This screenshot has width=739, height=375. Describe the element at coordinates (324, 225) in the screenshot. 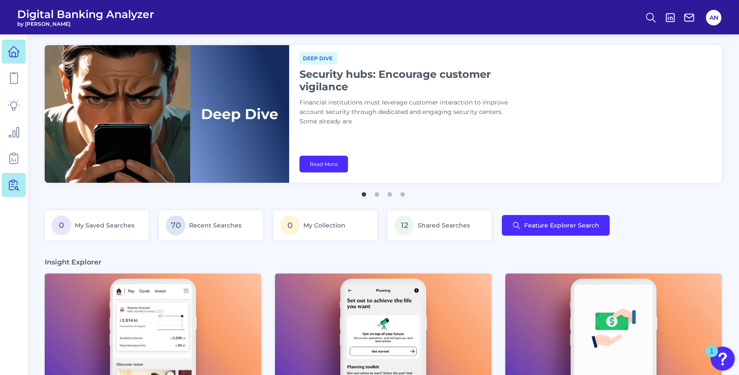

I see `span: My Collection` at that location.